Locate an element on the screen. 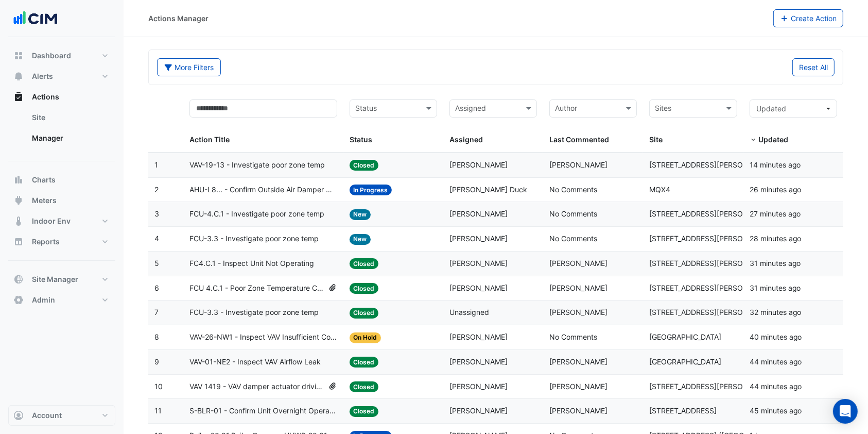  a: Manager is located at coordinates (69, 138).